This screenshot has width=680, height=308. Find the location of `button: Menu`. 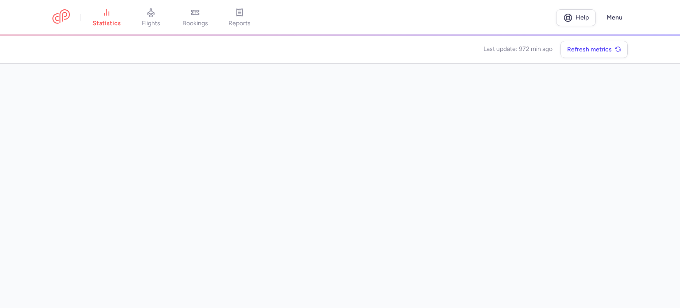

button: Menu is located at coordinates (614, 18).